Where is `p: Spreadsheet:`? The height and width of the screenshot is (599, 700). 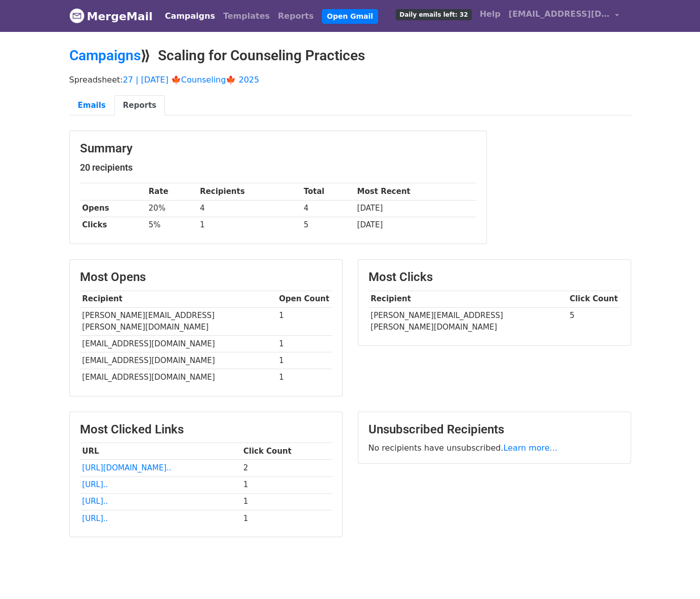 p: Spreadsheet: is located at coordinates (350, 79).